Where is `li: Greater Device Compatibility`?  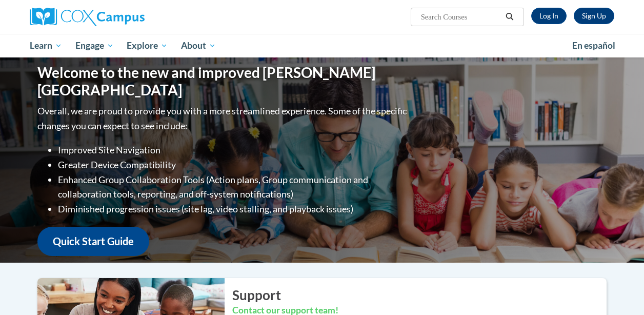 li: Greater Device Compatibility is located at coordinates (233, 165).